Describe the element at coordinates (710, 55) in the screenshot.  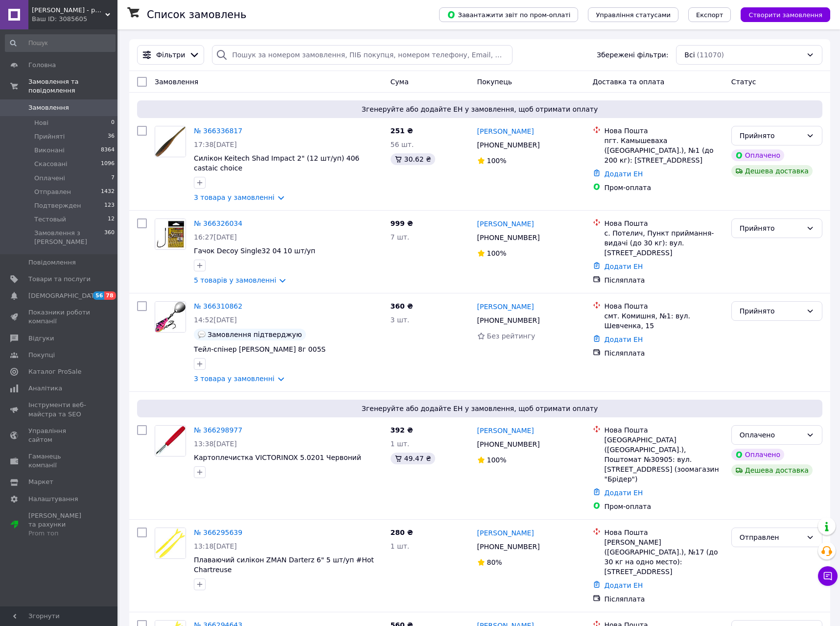
I see `span: (11070)` at that location.